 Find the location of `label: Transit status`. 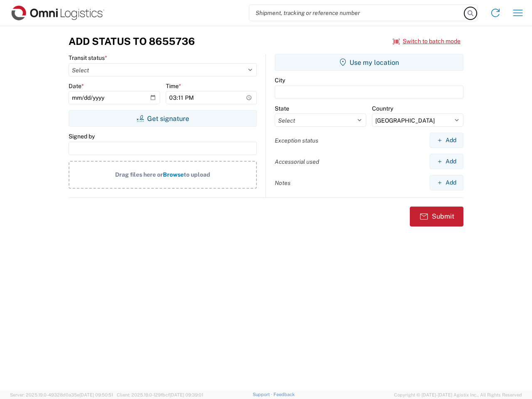

label: Transit status is located at coordinates (88, 58).